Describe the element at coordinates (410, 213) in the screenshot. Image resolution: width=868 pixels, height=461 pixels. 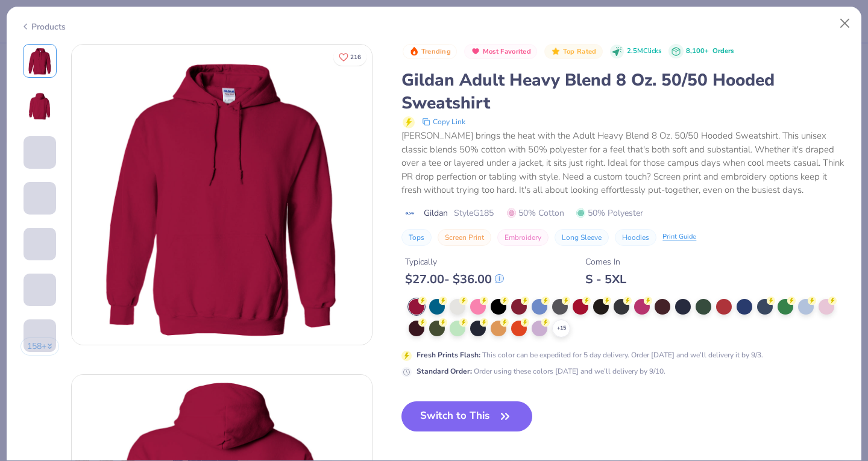
I see `img: brand logo` at that location.